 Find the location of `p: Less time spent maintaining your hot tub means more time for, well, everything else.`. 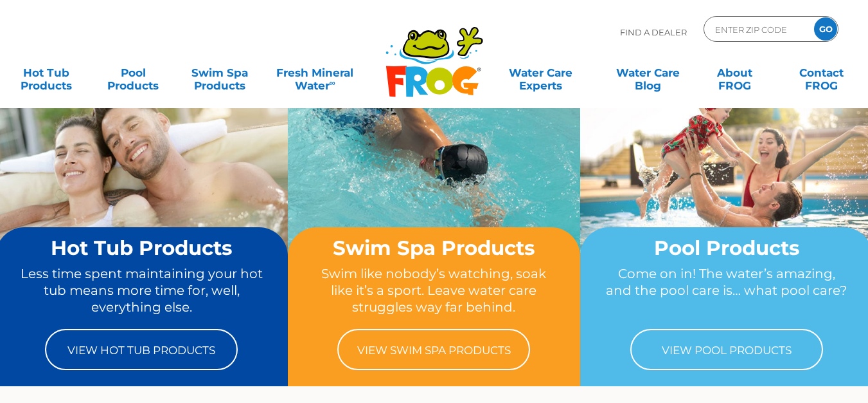

p: Less time spent maintaining your hot tub means more time for, well, everything else. is located at coordinates (141, 290).